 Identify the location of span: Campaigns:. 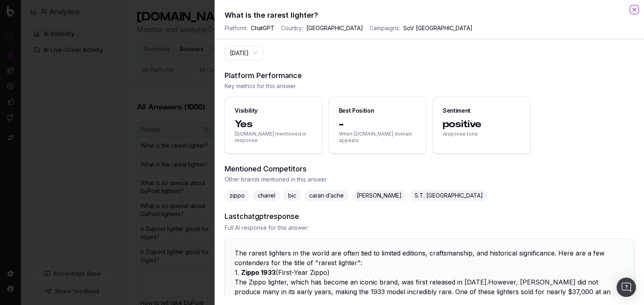
(385, 28).